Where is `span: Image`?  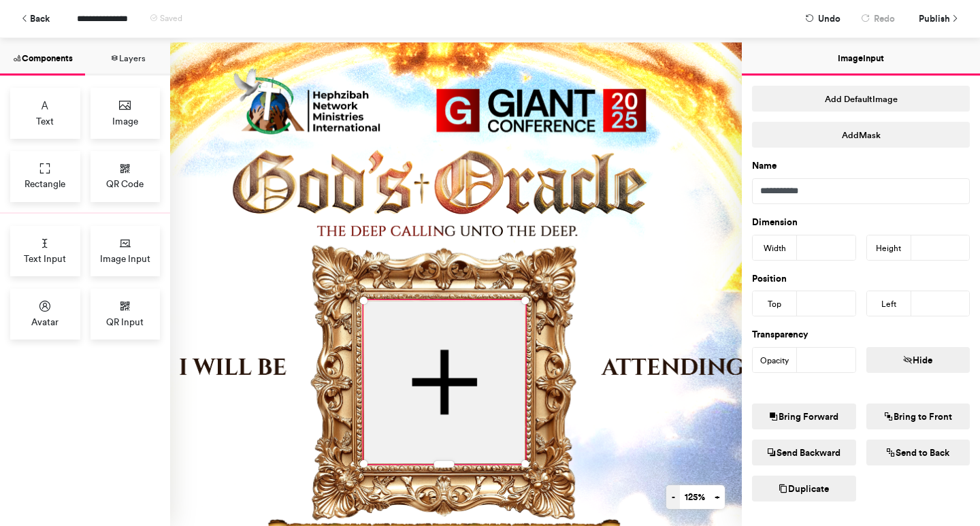 span: Image is located at coordinates (125, 121).